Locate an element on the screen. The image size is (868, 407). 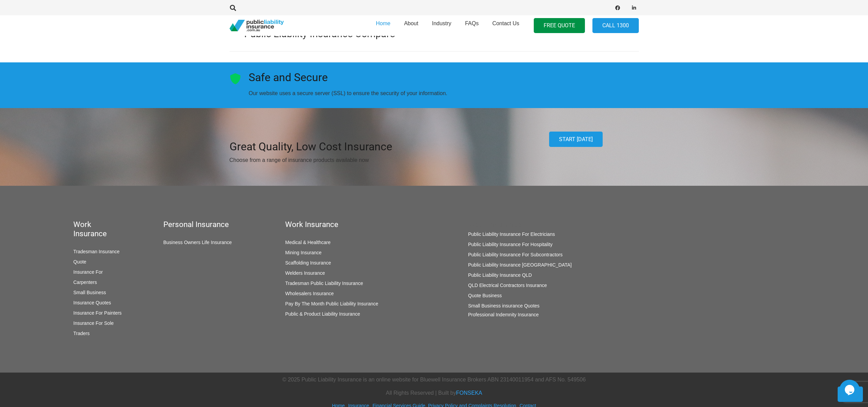
a: Tradesman Insurance Quote is located at coordinates (96, 257).